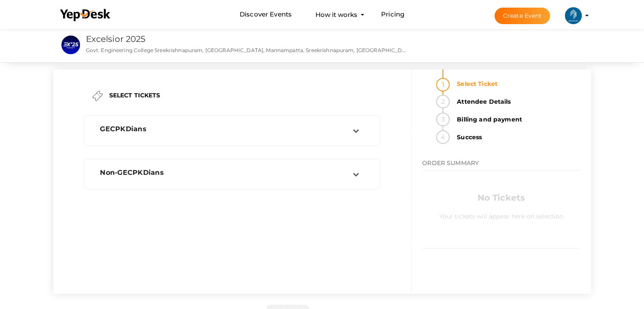 Image resolution: width=644 pixels, height=309 pixels. I want to click on a: Non-GECPKDians, so click(232, 178).